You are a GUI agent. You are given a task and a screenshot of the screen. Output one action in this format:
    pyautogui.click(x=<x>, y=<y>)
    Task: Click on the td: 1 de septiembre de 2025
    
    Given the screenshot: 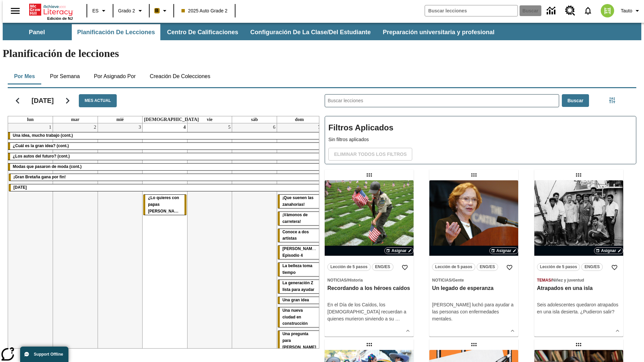 What is the action you would take?
    pyautogui.click(x=30, y=239)
    